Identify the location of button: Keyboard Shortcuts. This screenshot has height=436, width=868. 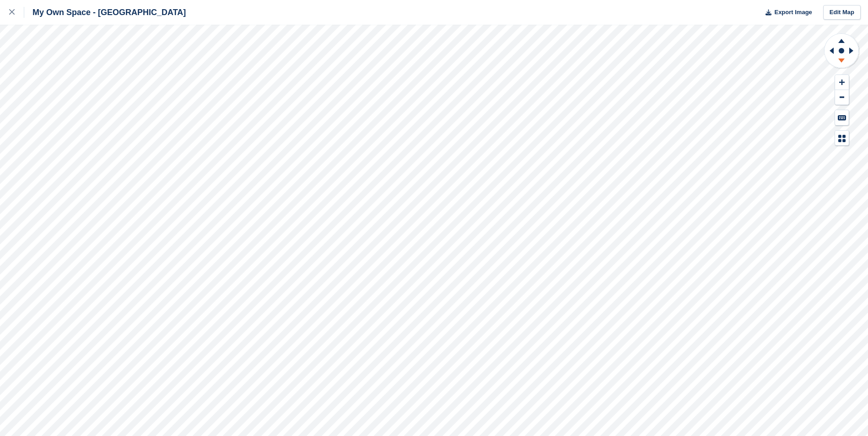
(843, 118).